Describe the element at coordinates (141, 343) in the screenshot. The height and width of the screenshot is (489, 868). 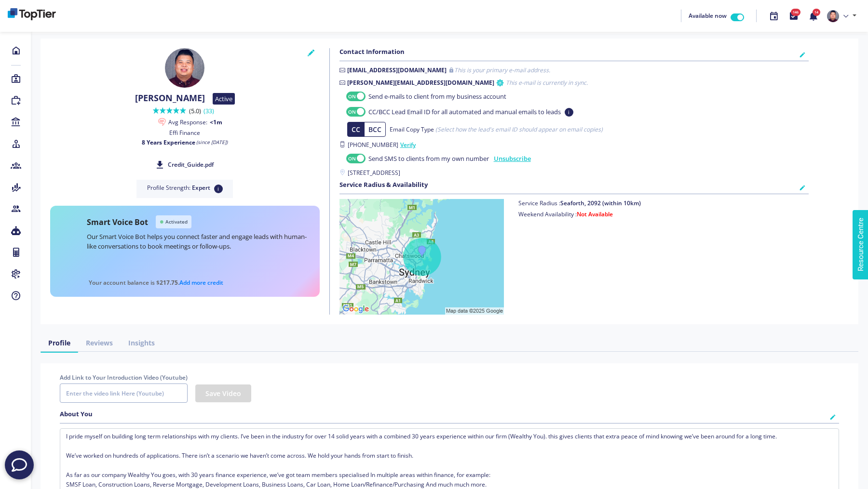
I see `a: Insights` at that location.